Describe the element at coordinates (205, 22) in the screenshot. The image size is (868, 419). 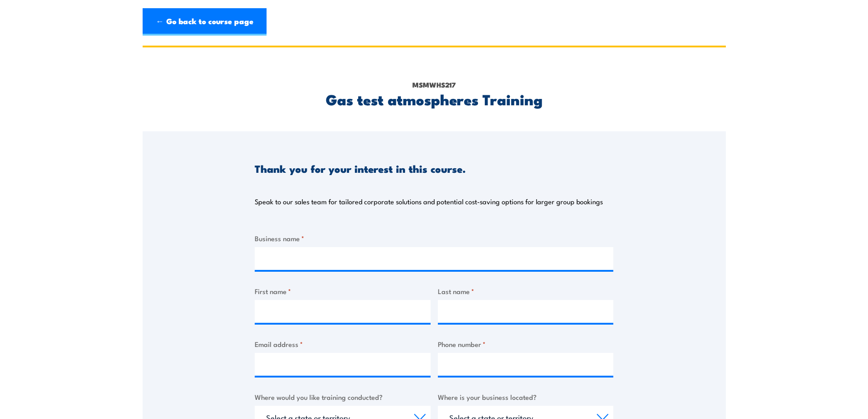
I see `a: ← Go back to course page` at that location.